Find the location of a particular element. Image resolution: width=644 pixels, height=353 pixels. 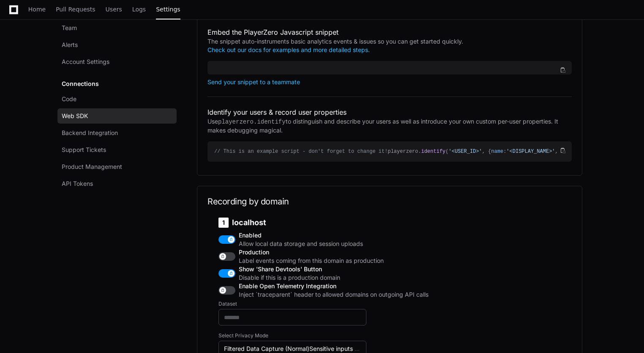

div: 1 is located at coordinates (223, 222).